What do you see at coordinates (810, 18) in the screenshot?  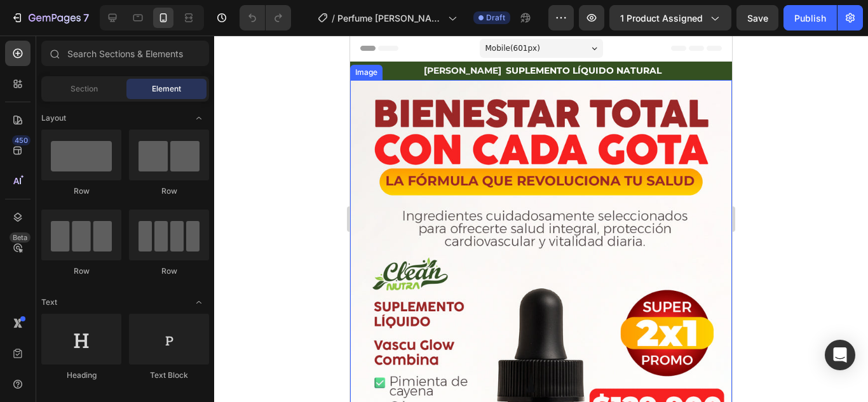 I see `button: Publish` at bounding box center [810, 18].